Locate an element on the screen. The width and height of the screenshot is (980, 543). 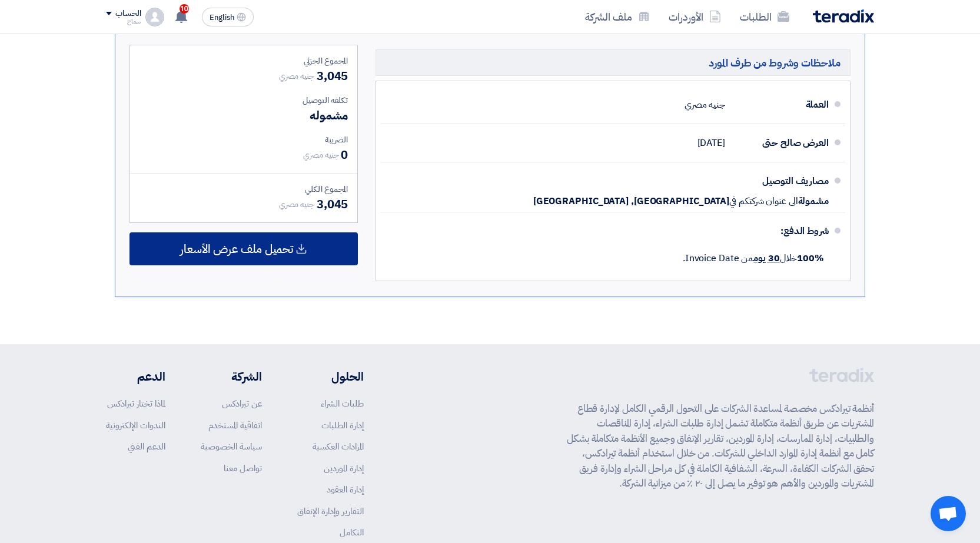
a: المزادات العكسية is located at coordinates (338, 447).